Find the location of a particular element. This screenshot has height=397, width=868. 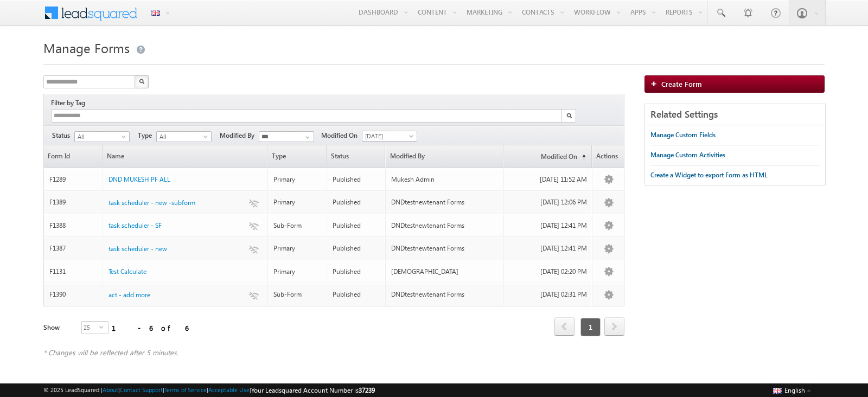

div: Filter by Tag is located at coordinates (70, 103).